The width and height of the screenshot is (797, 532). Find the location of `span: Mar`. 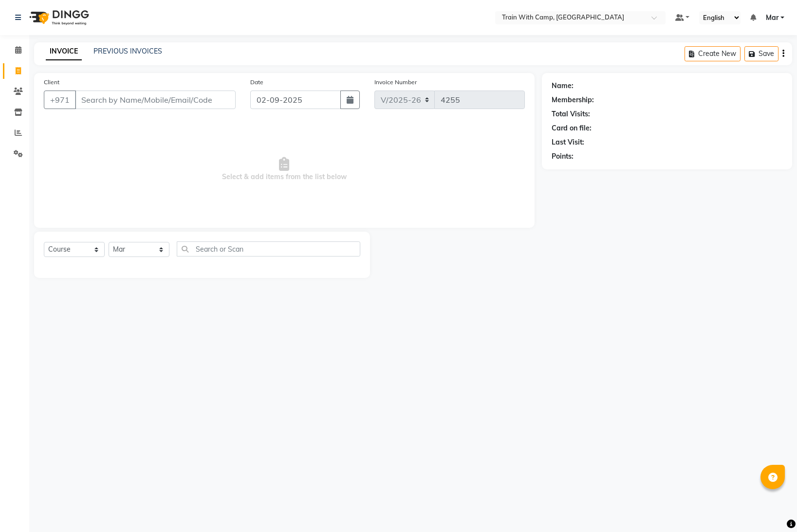

span: Mar is located at coordinates (772, 18).